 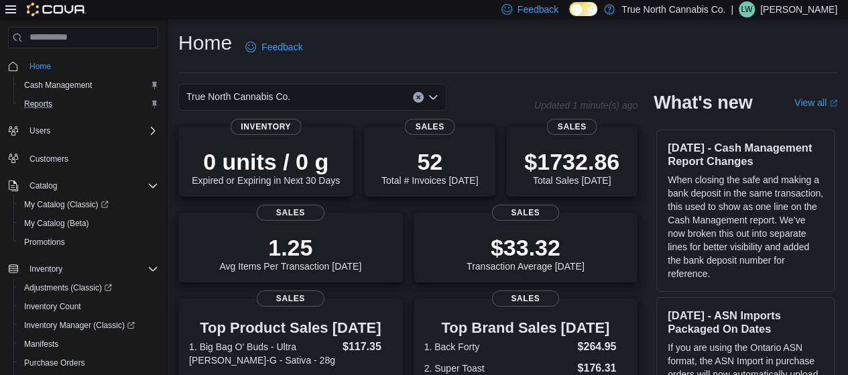 What do you see at coordinates (89, 325) in the screenshot?
I see `a: Inventory Manager (Classic)` at bounding box center [89, 325].